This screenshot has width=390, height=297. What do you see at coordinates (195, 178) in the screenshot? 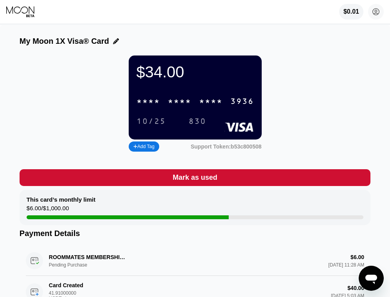
I see `div: Mark as used` at bounding box center [195, 178].